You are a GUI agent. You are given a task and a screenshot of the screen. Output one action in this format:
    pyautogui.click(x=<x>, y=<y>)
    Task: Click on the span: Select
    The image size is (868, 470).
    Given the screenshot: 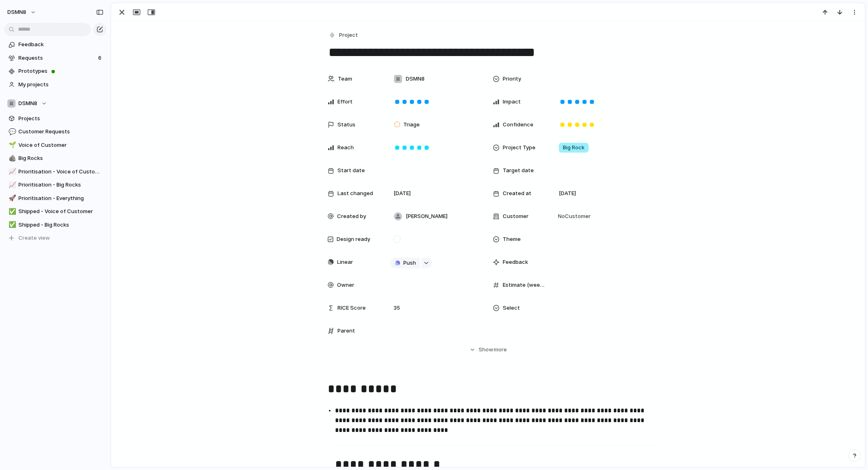 What is the action you would take?
    pyautogui.click(x=511, y=308)
    